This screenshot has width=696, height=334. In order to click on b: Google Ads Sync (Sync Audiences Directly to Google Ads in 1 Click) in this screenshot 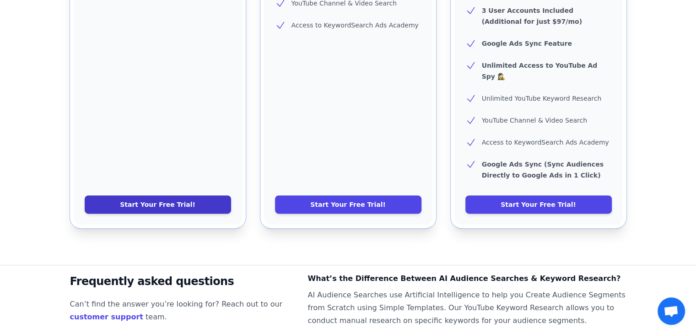, I will do `click(542, 170)`.